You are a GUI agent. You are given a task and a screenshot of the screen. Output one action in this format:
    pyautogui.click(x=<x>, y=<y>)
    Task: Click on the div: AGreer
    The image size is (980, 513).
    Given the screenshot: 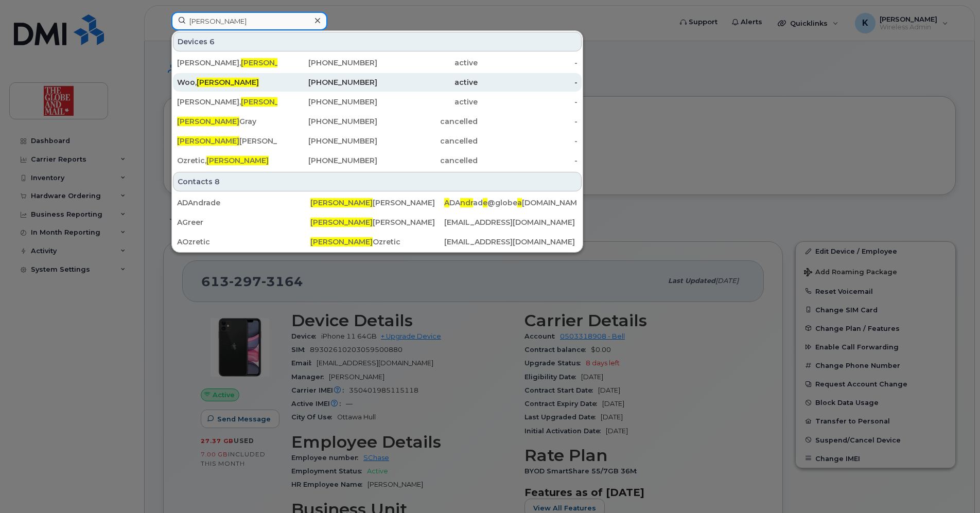 What is the action you would take?
    pyautogui.click(x=244, y=222)
    